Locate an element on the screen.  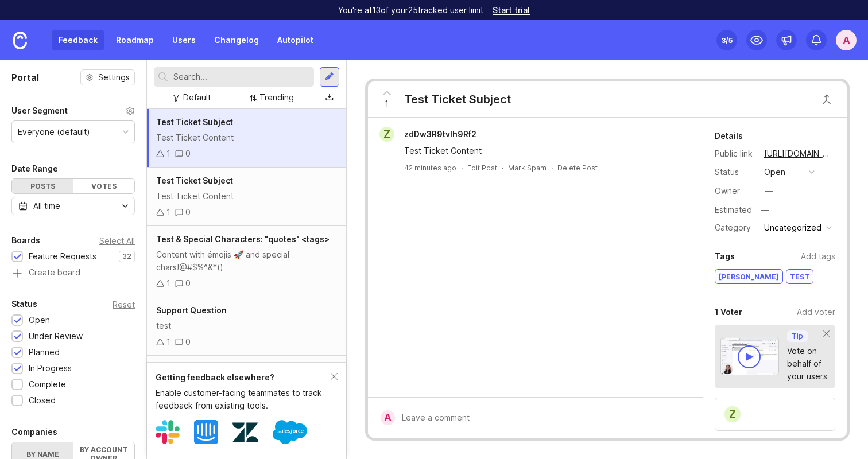
img: Slack logo is located at coordinates (168, 432).